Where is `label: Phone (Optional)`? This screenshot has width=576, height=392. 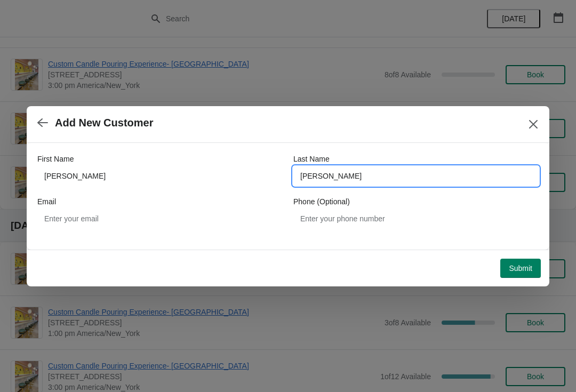 label: Phone (Optional) is located at coordinates (322, 201).